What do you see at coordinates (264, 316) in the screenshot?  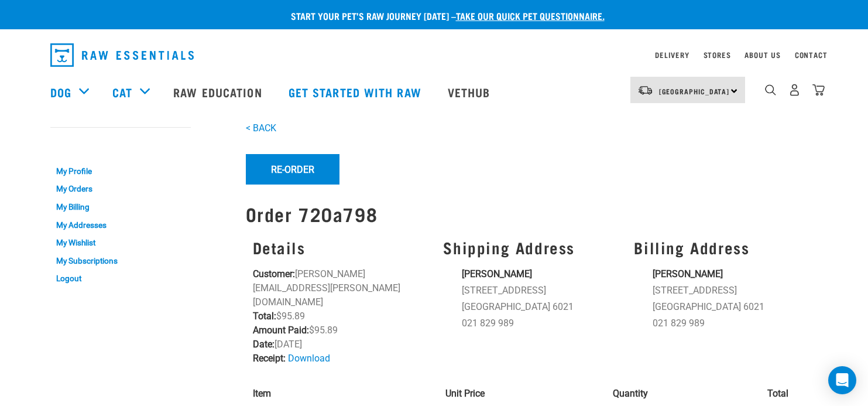 I see `strong: Total:` at bounding box center [264, 316].